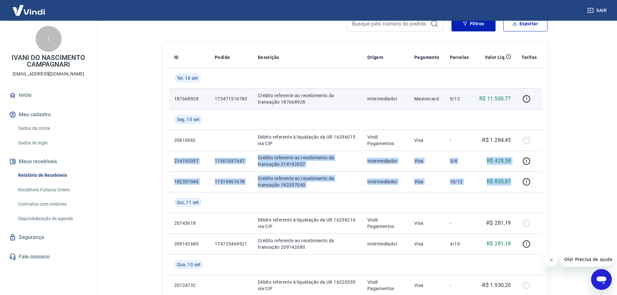 Image resolution: width=617 pixels, height=295 pixels. What do you see at coordinates (375, 57) in the screenshot?
I see `p: Origem` at bounding box center [375, 57].